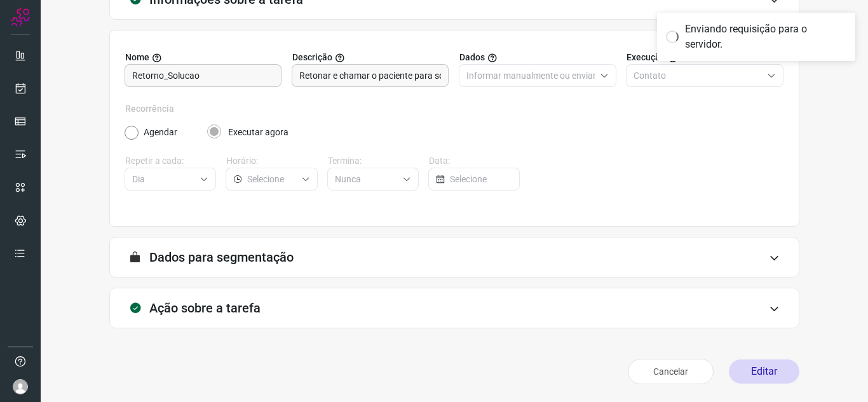 The image size is (868, 402). I want to click on label: Horário:, so click(271, 161).